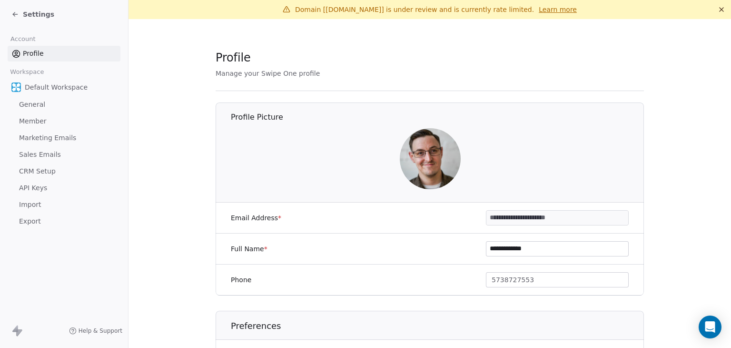 The width and height of the screenshot is (731, 348). I want to click on a: Member, so click(64, 121).